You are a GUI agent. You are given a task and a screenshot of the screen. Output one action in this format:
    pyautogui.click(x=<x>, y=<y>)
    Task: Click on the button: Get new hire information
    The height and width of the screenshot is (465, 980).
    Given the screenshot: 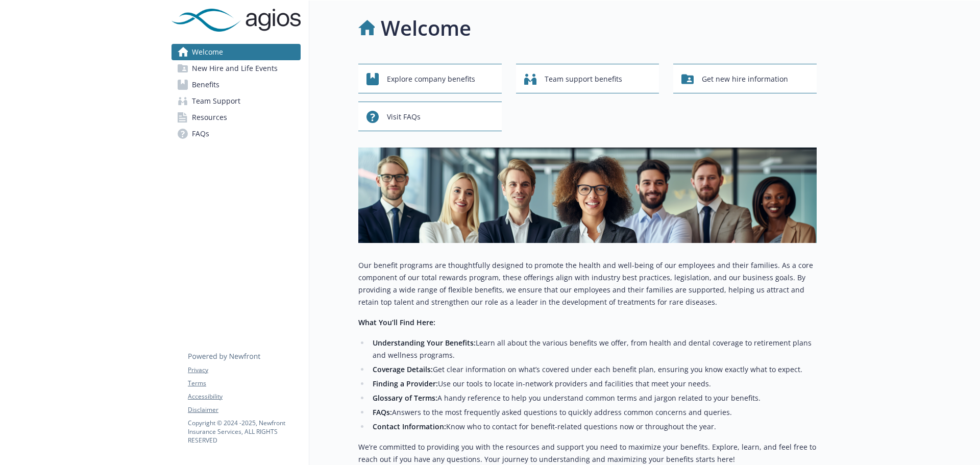 What is the action you would take?
    pyautogui.click(x=744, y=79)
    